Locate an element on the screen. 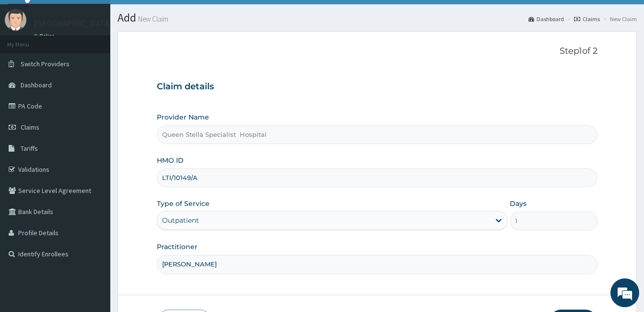  div: Outpatient is located at coordinates (180, 220).